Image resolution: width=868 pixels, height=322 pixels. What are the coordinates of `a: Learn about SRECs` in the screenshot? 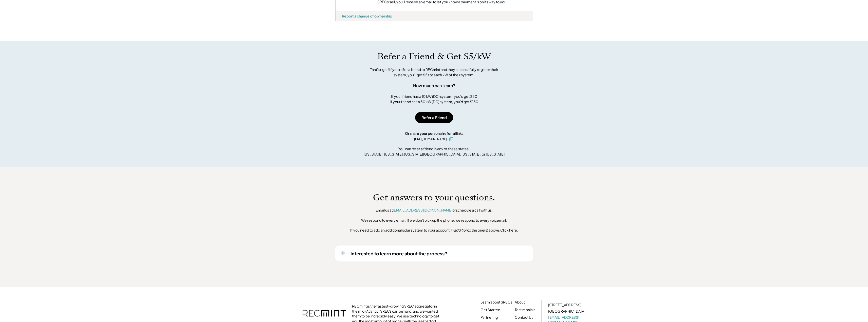 It's located at (497, 302).